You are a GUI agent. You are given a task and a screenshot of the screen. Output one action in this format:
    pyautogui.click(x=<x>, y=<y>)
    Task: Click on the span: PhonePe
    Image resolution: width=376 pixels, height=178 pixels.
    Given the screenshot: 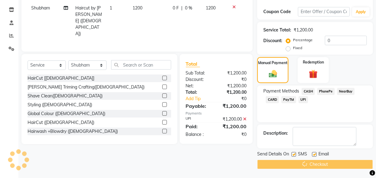 What is the action you would take?
    pyautogui.click(x=326, y=92)
    